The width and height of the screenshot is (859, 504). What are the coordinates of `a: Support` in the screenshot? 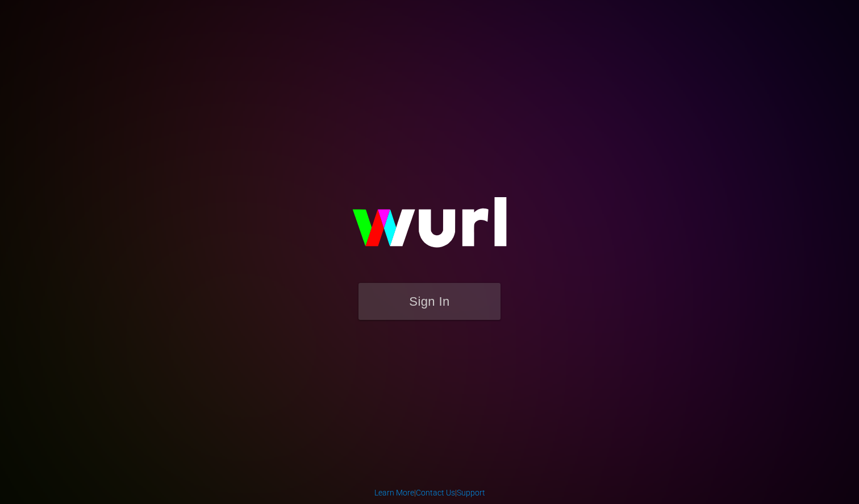 It's located at (471, 493).